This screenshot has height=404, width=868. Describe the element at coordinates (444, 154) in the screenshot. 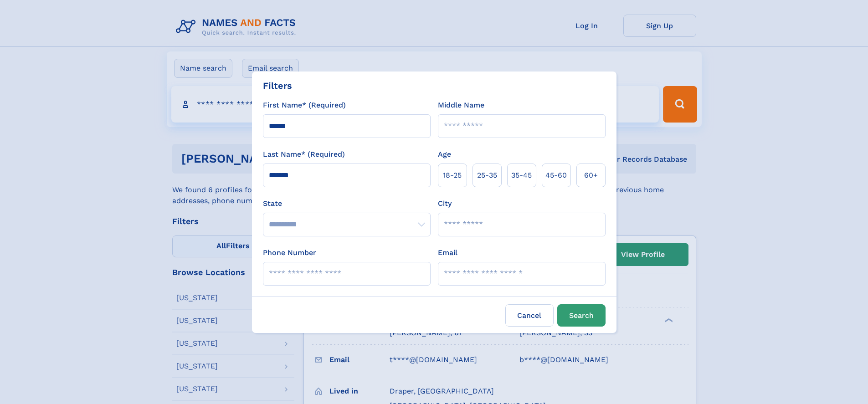

I see `label: Age` at that location.